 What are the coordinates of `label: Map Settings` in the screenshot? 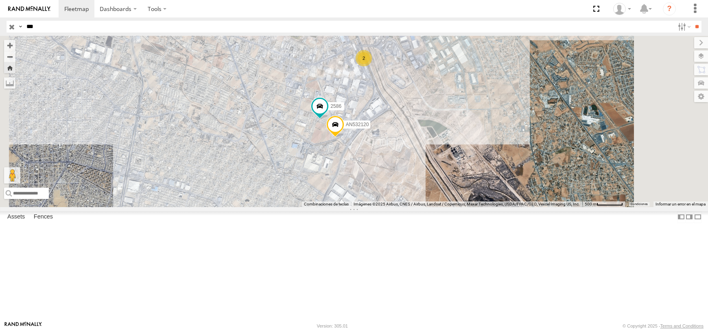 It's located at (701, 96).